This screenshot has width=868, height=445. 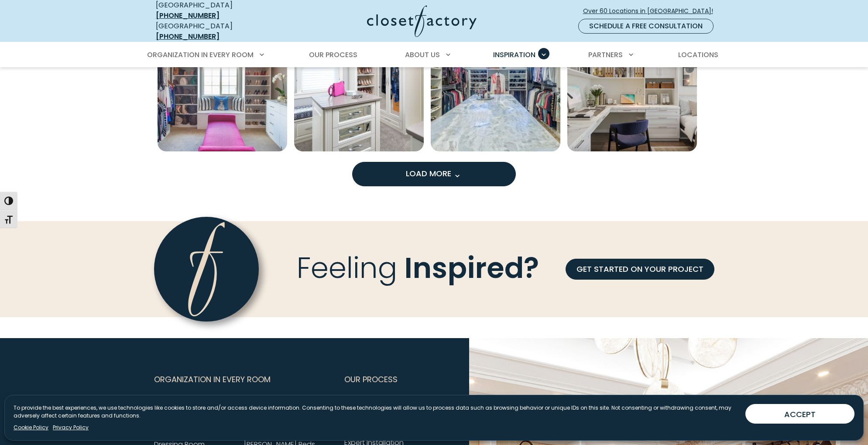 I want to click on nav: Primary Menu, so click(x=434, y=55).